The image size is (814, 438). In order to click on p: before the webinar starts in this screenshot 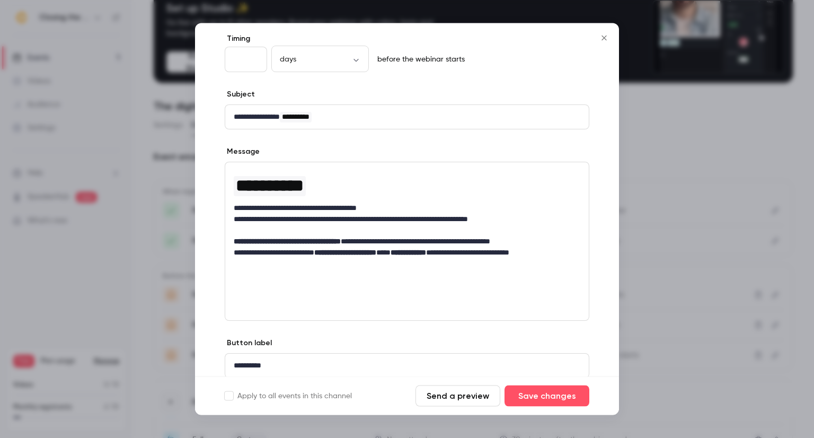, I will do `click(419, 60)`.